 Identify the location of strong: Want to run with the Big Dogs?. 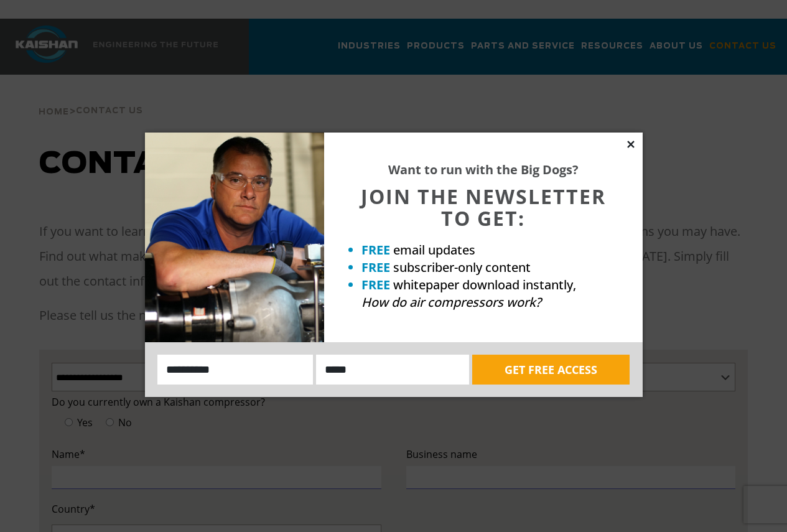
(483, 169).